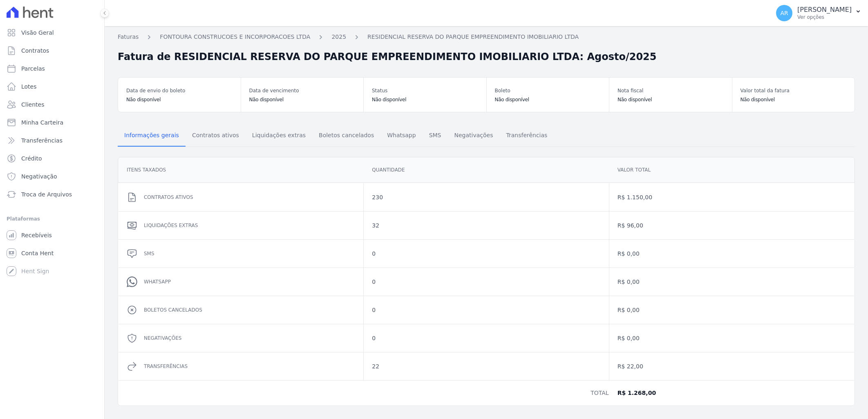 The image size is (868, 419). I want to click on span: Contratos ativos, so click(215, 135).